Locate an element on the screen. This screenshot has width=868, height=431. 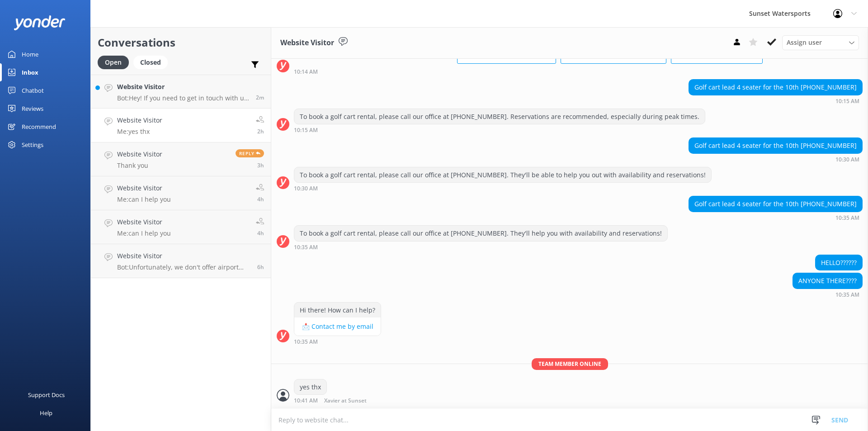
a: Website VisitorBot:Hey! If you need to get in touch with us, you can call the Sunset Watersports ... is located at coordinates (181, 92).